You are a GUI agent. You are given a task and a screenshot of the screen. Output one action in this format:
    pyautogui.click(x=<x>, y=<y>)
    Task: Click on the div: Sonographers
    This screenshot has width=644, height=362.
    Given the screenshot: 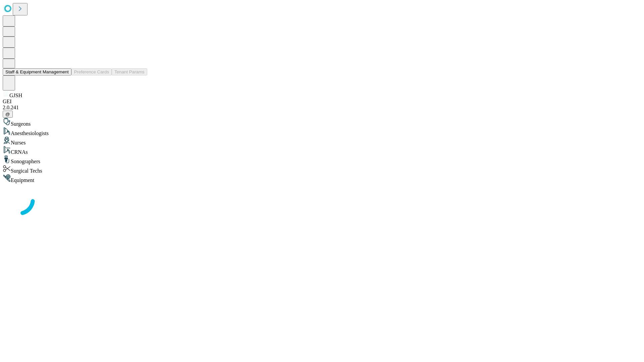 What is the action you would take?
    pyautogui.click(x=322, y=160)
    